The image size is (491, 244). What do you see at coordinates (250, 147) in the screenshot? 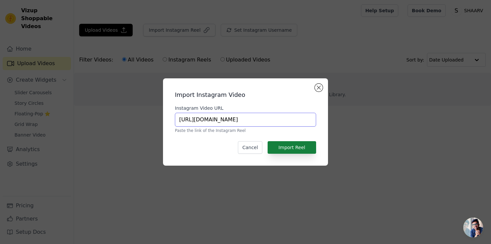
I see `button: Cancel` at bounding box center [250, 147].